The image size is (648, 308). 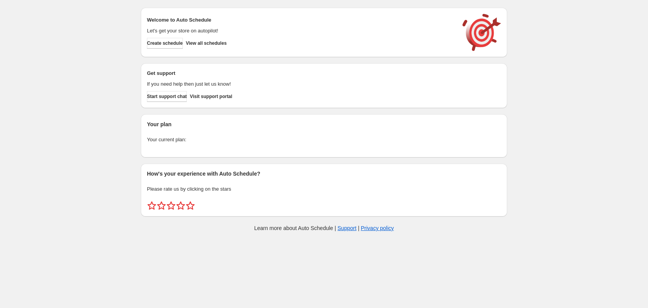 I want to click on a: Visit support portal, so click(x=211, y=96).